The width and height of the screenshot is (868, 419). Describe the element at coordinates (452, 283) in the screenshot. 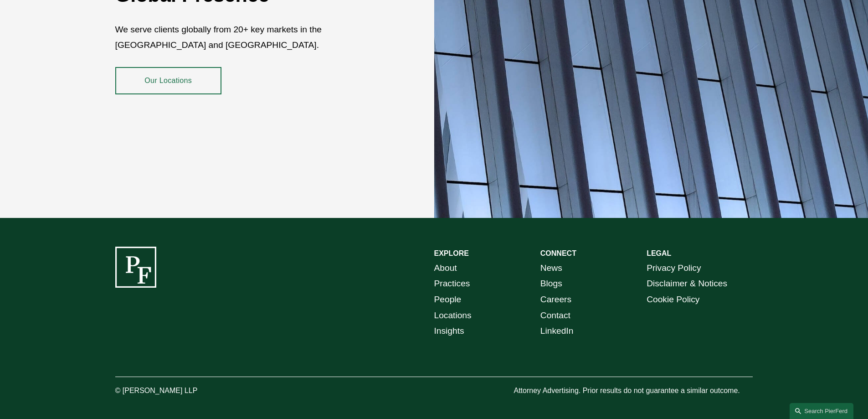

I see `a: Practices` at that location.